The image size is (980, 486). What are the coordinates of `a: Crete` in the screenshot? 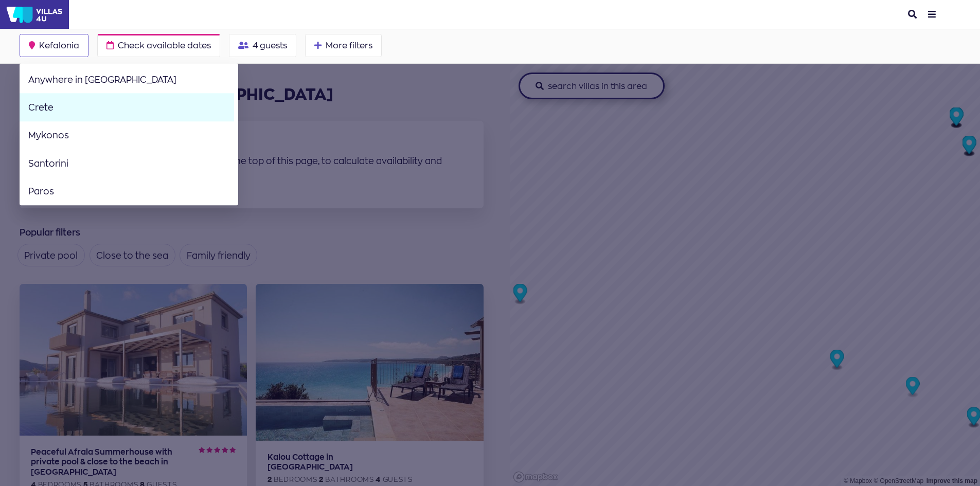 It's located at (127, 107).